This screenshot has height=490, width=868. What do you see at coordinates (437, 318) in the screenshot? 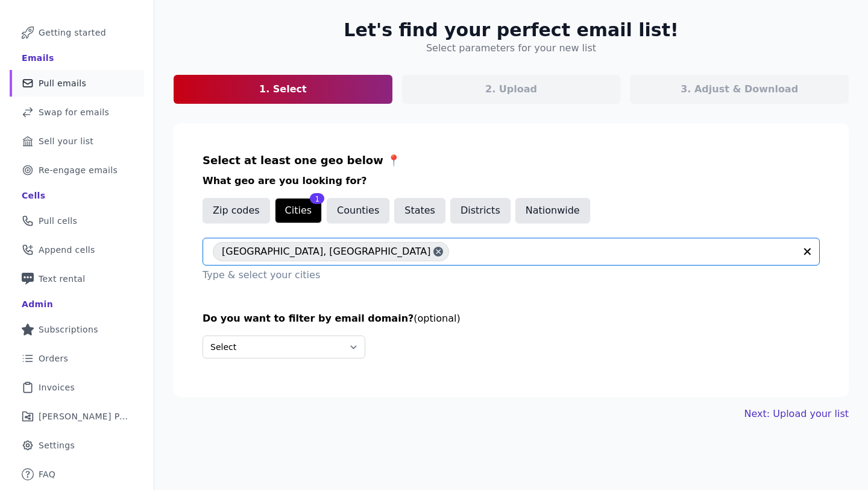
I see `span: (optional)` at bounding box center [437, 318].